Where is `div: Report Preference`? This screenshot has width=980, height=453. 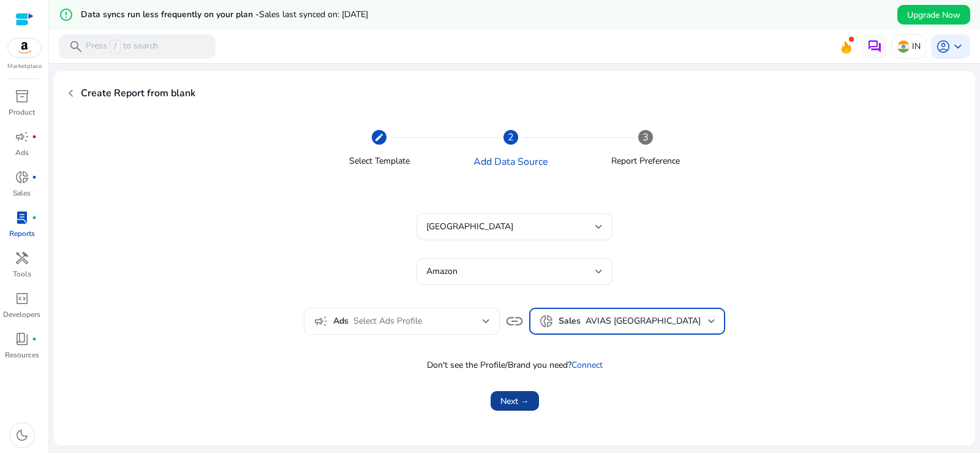
div: Report Preference is located at coordinates (646, 160).